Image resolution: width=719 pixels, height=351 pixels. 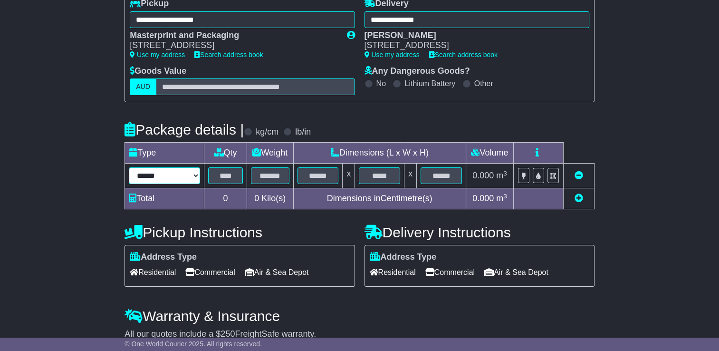 What do you see at coordinates (417, 71) in the screenshot?
I see `label: Any Dangerous Goods?` at bounding box center [417, 71].